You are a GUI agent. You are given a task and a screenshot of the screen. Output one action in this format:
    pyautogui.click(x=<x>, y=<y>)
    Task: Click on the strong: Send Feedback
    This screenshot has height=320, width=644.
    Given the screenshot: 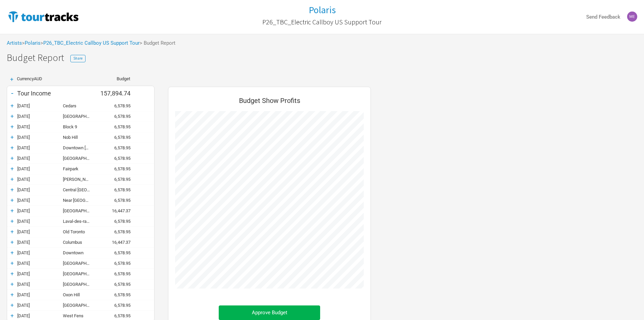 What is the action you would take?
    pyautogui.click(x=603, y=17)
    